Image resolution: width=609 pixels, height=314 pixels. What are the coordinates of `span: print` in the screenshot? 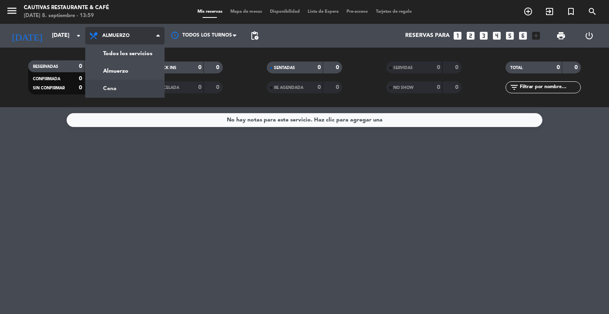 It's located at (561, 36).